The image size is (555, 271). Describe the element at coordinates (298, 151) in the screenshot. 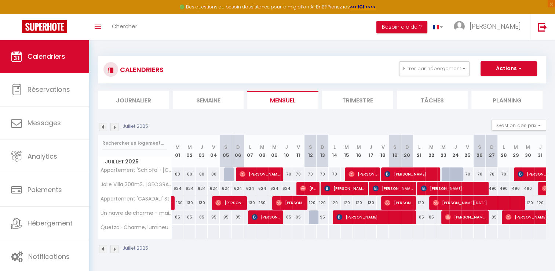

I see `th: 11` at that location.